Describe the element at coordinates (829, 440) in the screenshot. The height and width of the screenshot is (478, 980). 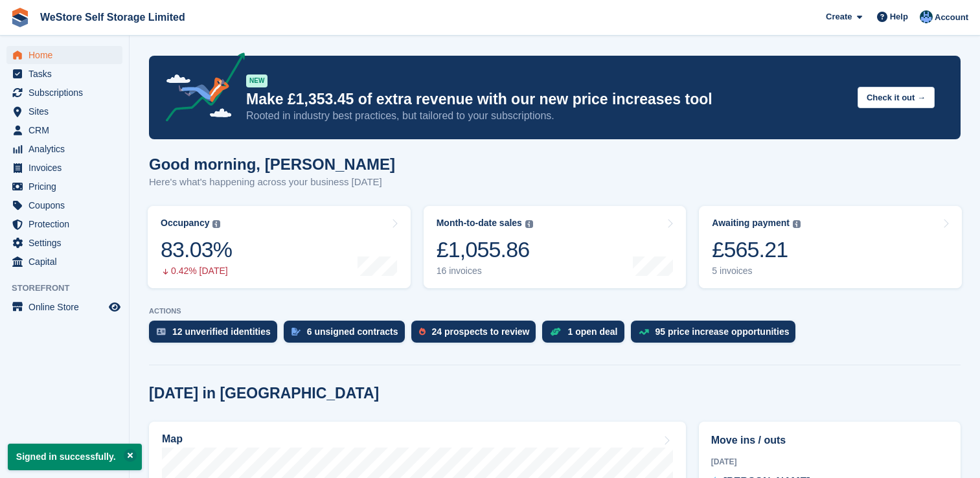
I see `h2: Move ins / outs` at that location.